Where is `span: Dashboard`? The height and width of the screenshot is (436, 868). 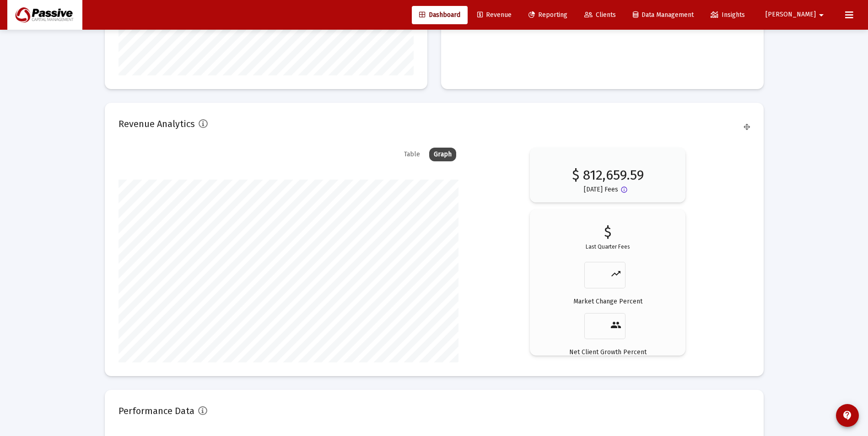 span: Dashboard is located at coordinates (440, 14).